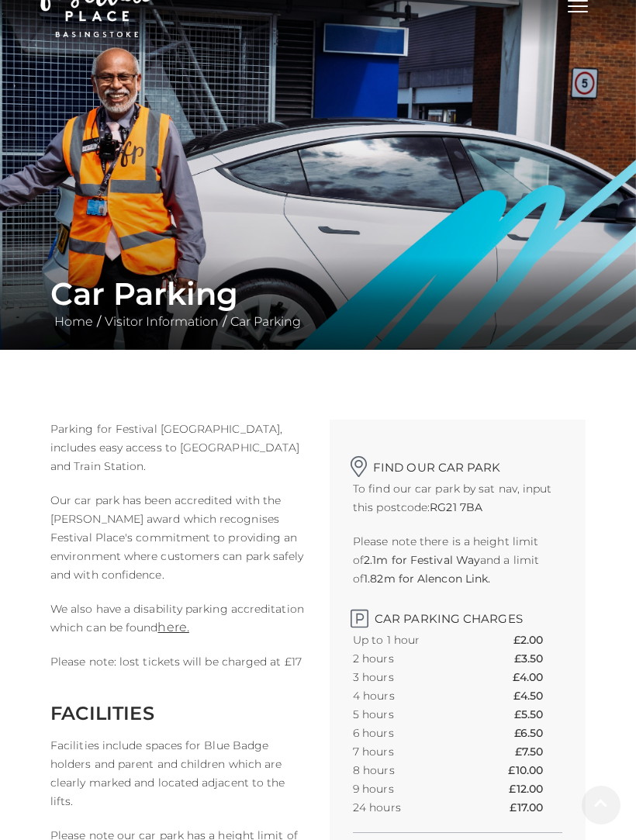  What do you see at coordinates (458, 560) in the screenshot?
I see `p: Please note there is a height limit of and a limit of` at bounding box center [458, 560].